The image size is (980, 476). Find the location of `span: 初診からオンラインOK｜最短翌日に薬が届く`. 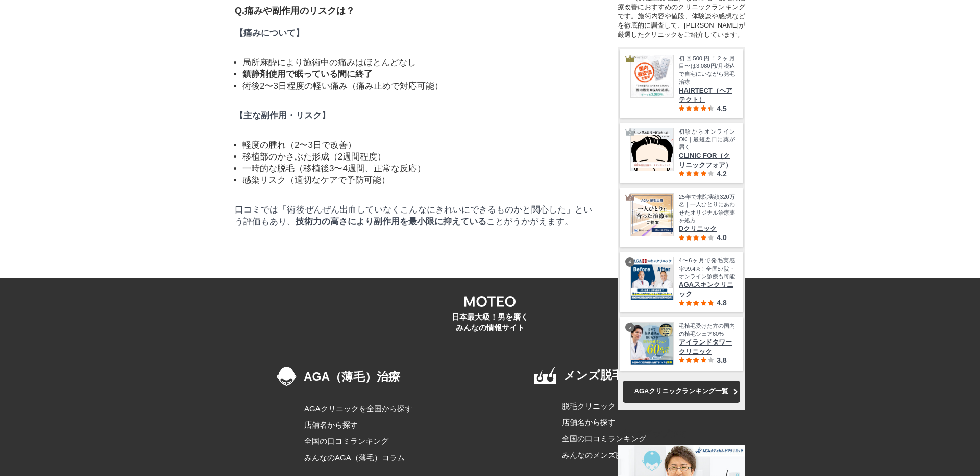

span: 初診からオンラインOK｜最短翌日に薬が届く is located at coordinates (706, 140).